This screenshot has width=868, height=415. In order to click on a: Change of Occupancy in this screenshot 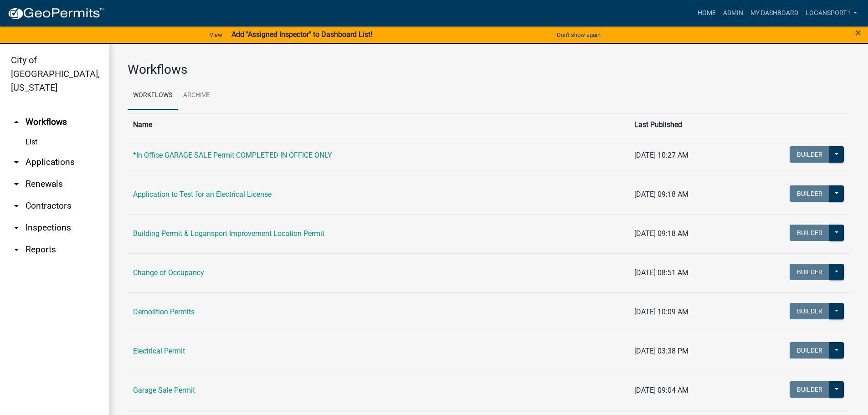, I will do `click(169, 273)`.